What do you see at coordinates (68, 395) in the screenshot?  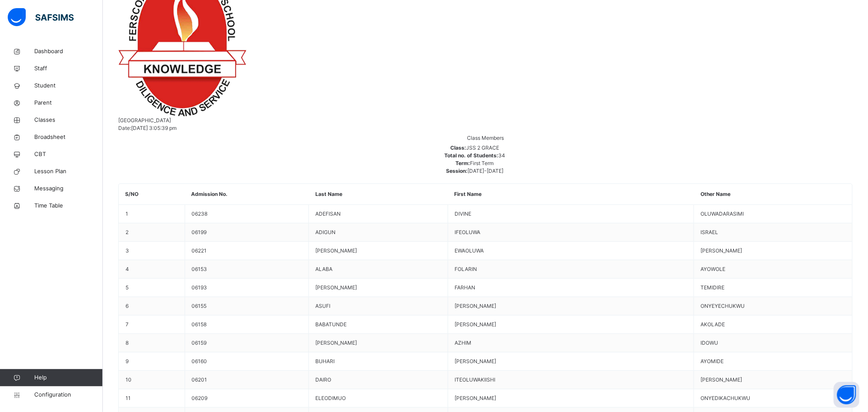 I see `span: Configuration` at bounding box center [68, 395].